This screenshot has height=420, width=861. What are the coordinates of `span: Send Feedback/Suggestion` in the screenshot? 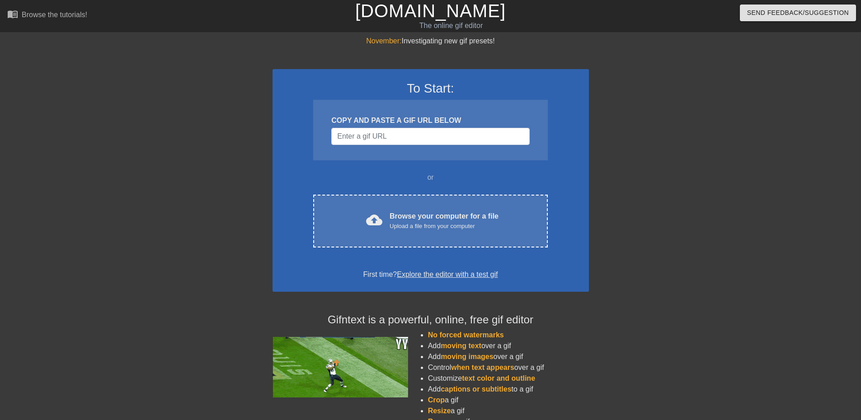 It's located at (798, 13).